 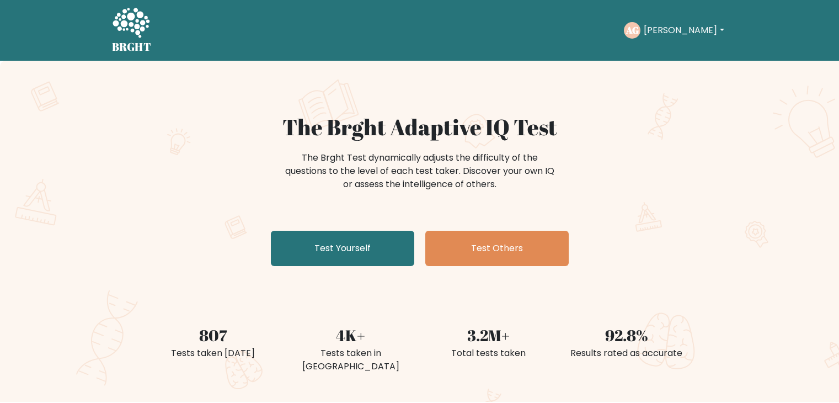 I want to click on a: Test Yourself, so click(x=343, y=248).